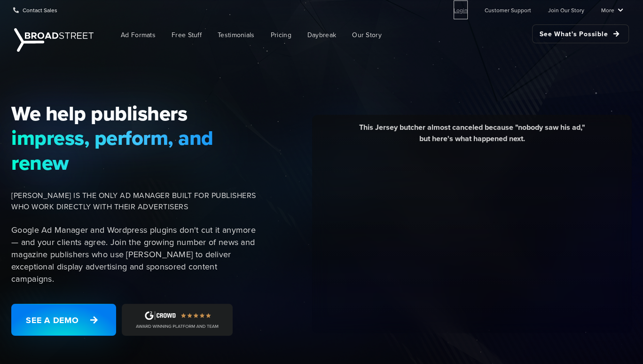  I want to click on p: Google Ad Manager and Wordpress plugins don't cut it anymore — and your clients agree. Join the g..., so click(134, 254).